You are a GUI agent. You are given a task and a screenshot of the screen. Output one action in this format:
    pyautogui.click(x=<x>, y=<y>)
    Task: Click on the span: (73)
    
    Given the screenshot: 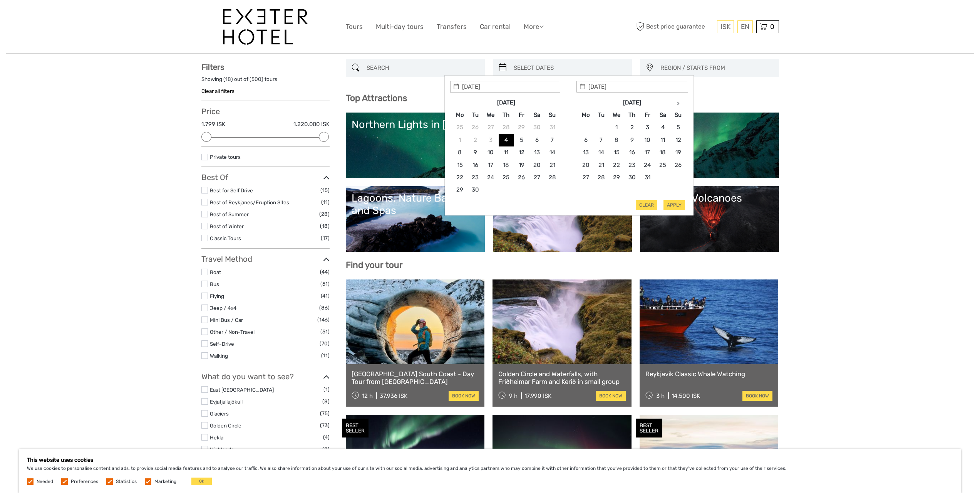 What is the action you would take?
    pyautogui.click(x=325, y=425)
    